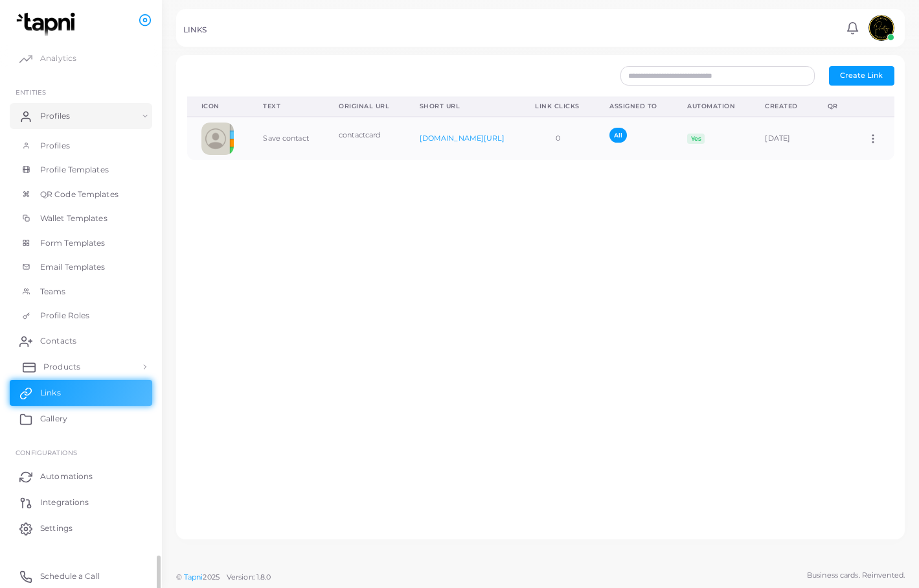 This screenshot has width=919, height=588. Describe the element at coordinates (81, 58) in the screenshot. I see `a: Analytics` at that location.